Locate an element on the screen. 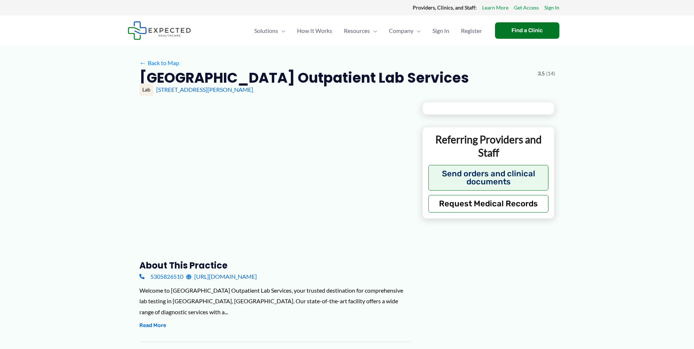  div: Find a Clinic is located at coordinates (527, 30).